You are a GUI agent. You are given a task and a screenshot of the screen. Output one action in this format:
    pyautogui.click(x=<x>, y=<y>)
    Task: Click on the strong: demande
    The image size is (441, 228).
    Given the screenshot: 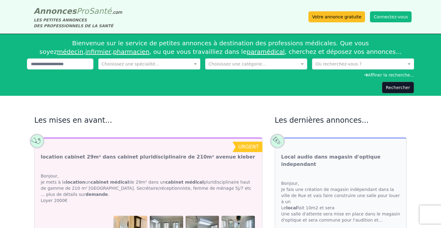 What is the action you would take?
    pyautogui.click(x=96, y=195)
    